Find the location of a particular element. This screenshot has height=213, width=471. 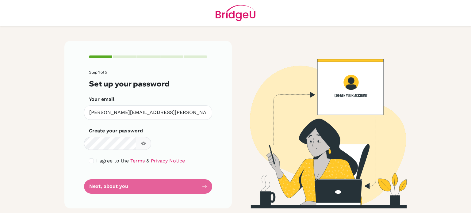

label: Your email is located at coordinates (102, 99).